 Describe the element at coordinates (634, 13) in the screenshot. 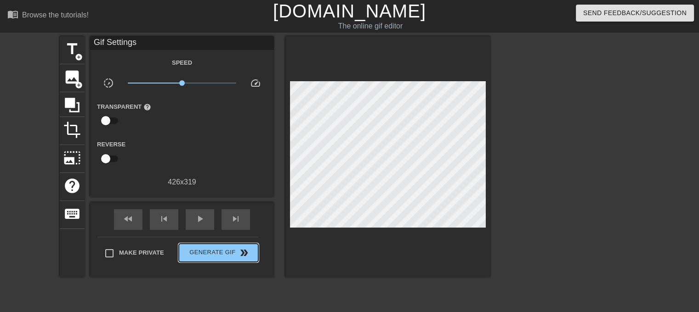

I see `span: Send Feedback/Suggestion` at that location.